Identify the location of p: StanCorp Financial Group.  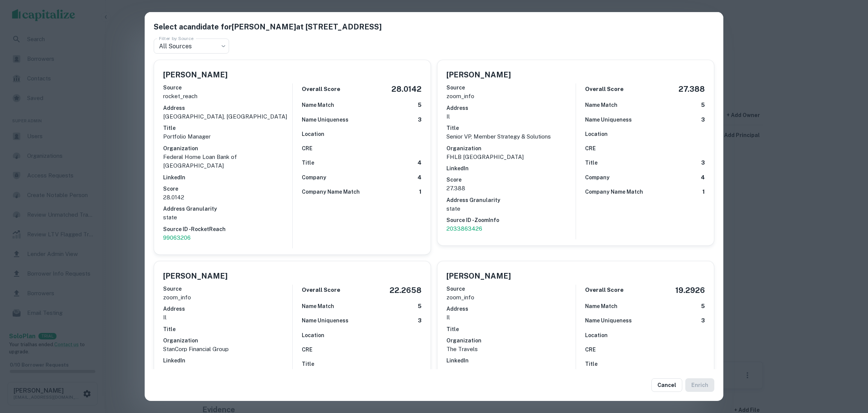
(228, 349).